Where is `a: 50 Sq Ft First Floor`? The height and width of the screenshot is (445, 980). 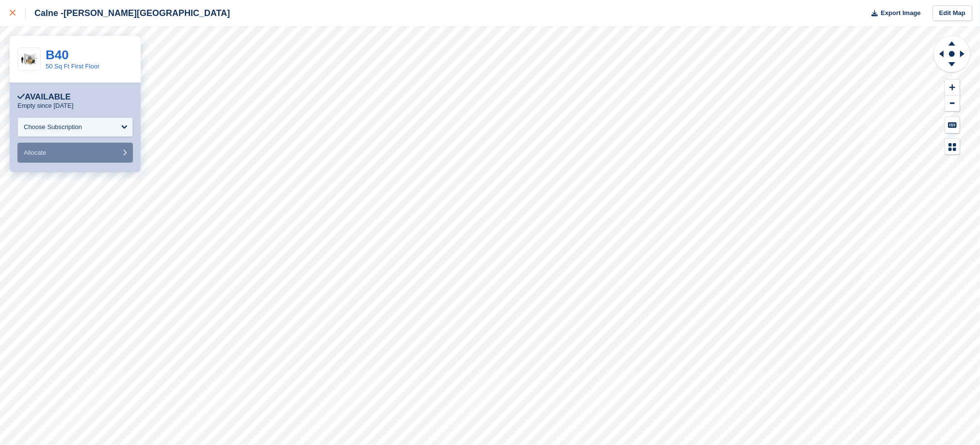
a: 50 Sq Ft First Floor is located at coordinates (72, 66).